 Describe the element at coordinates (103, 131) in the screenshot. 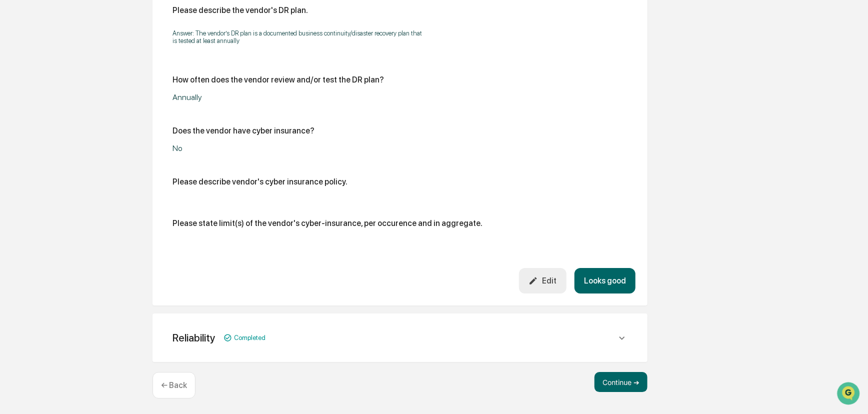

I see `span: Attestations` at that location.